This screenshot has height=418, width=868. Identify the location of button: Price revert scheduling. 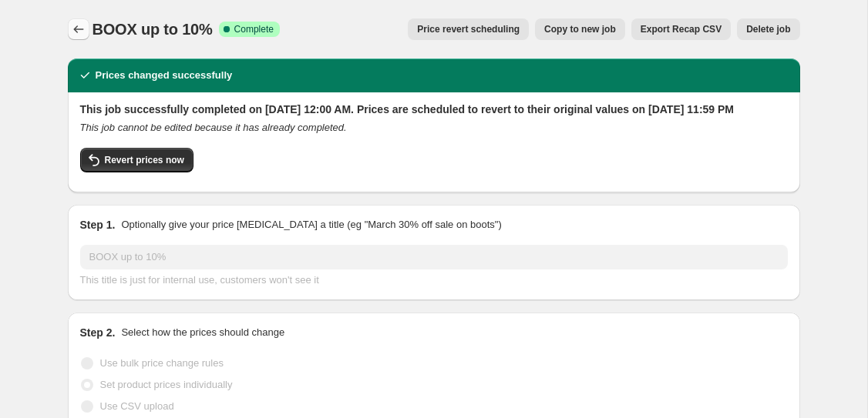
(468, 29).